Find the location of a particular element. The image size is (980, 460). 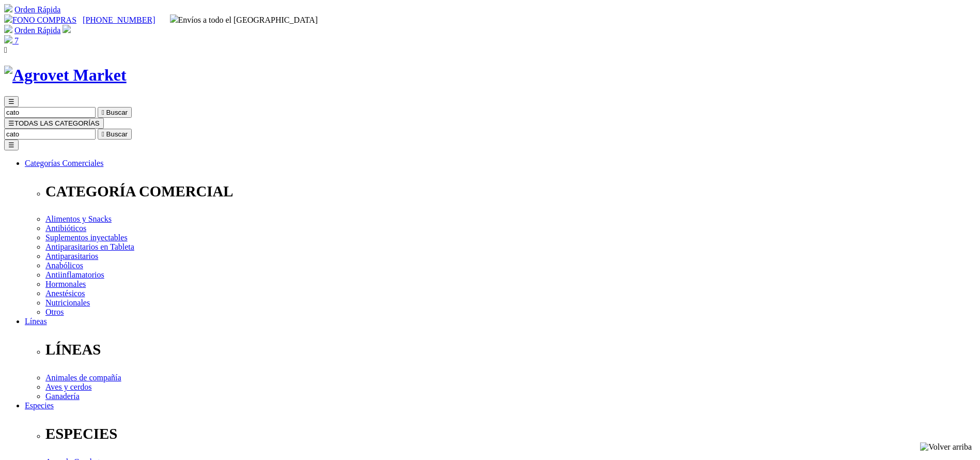

a: Anestésicos is located at coordinates (66, 293).